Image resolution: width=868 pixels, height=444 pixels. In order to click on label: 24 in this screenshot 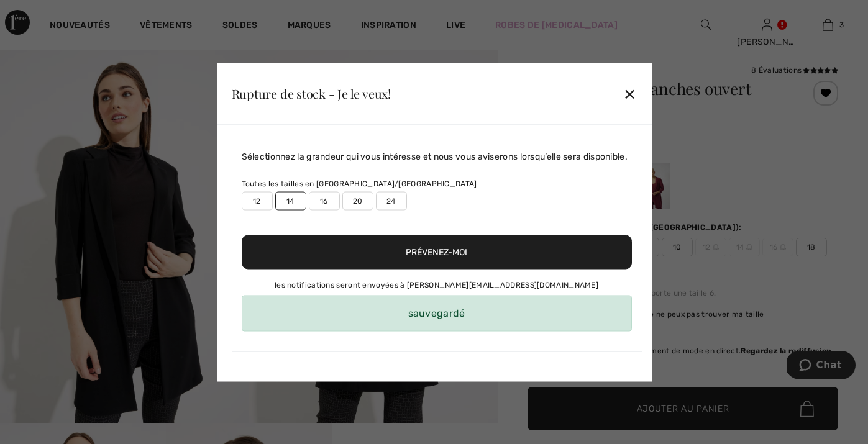, I will do `click(392, 201)`.